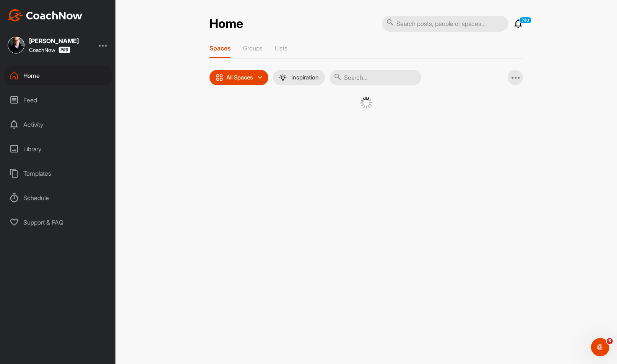  Describe the element at coordinates (283, 78) in the screenshot. I see `img: menuIcon` at that location.